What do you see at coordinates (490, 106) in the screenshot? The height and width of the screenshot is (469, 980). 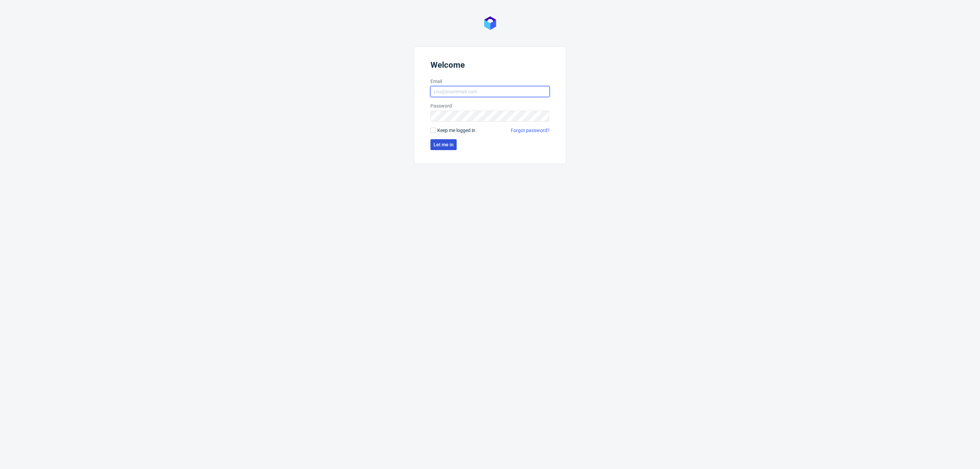 I see `label: Password` at bounding box center [490, 106].